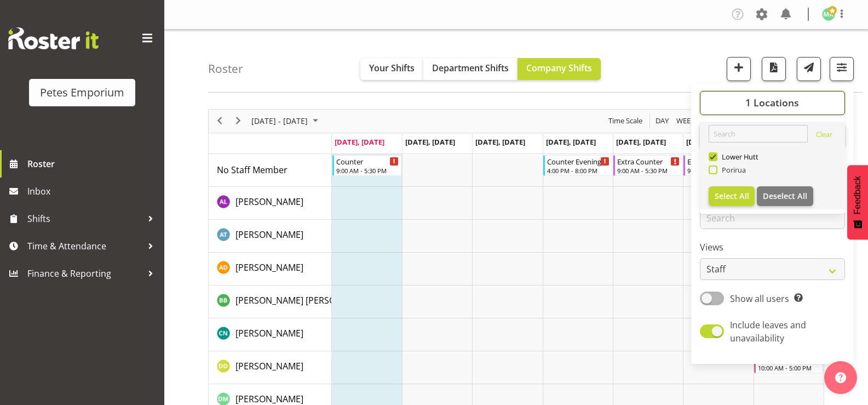  I want to click on button: Next, so click(239, 120).